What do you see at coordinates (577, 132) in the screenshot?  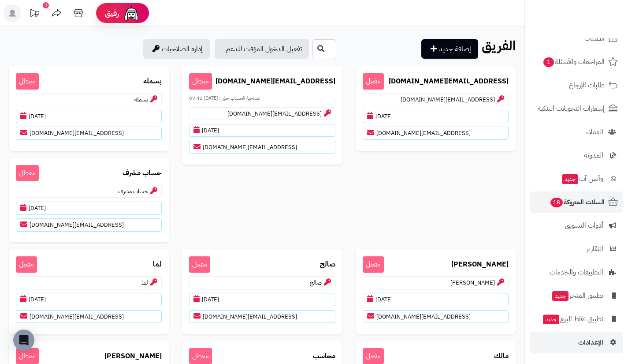 I see `a: العملاء` at bounding box center [577, 132].